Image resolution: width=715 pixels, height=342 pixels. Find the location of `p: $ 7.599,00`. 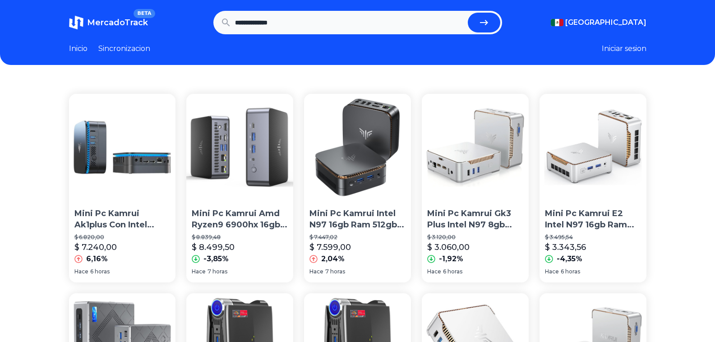

p: $ 7.599,00 is located at coordinates (330, 247).